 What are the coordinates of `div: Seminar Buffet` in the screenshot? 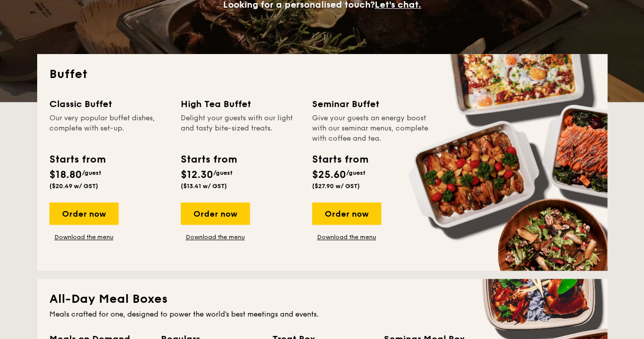 It's located at (372, 104).